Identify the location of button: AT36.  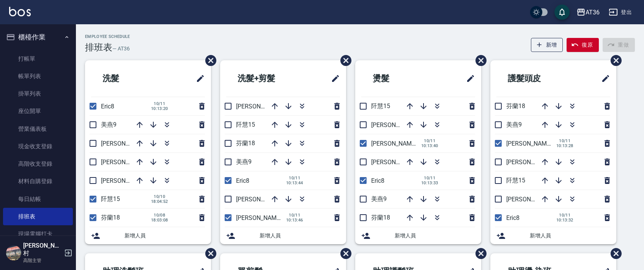
(588, 12).